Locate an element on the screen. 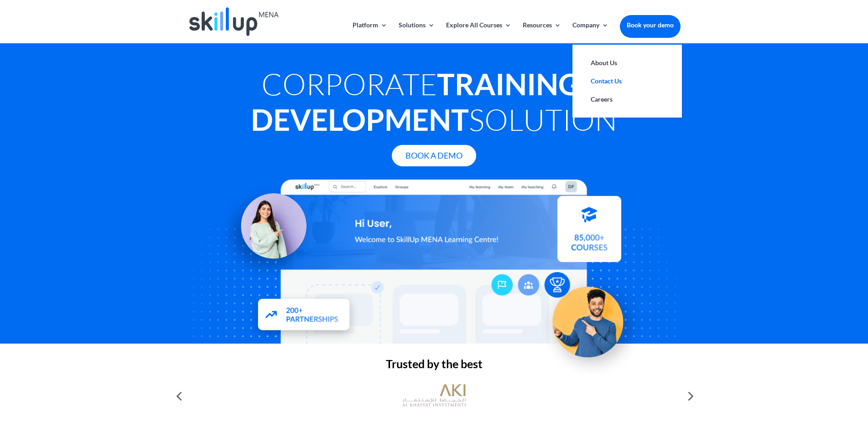  img: Courses library - SkillUp MENA is located at coordinates (589, 233).